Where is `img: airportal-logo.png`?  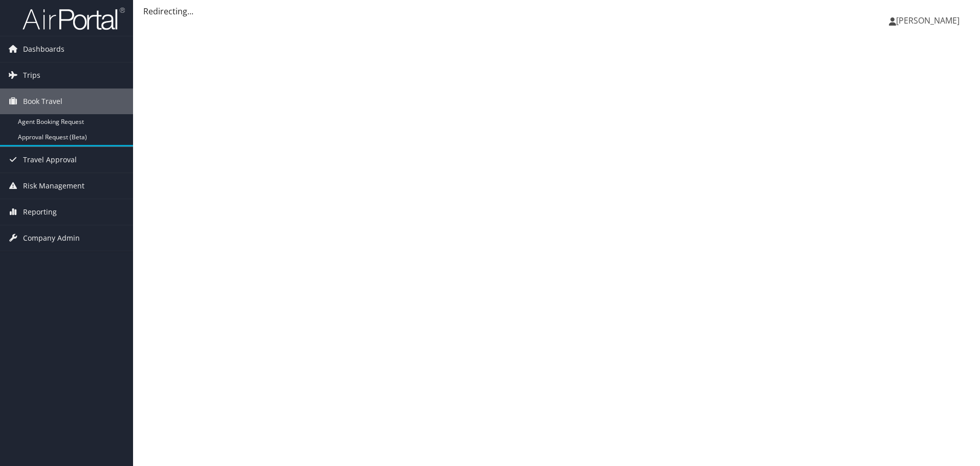
img: airportal-logo.png is located at coordinates (73, 19).